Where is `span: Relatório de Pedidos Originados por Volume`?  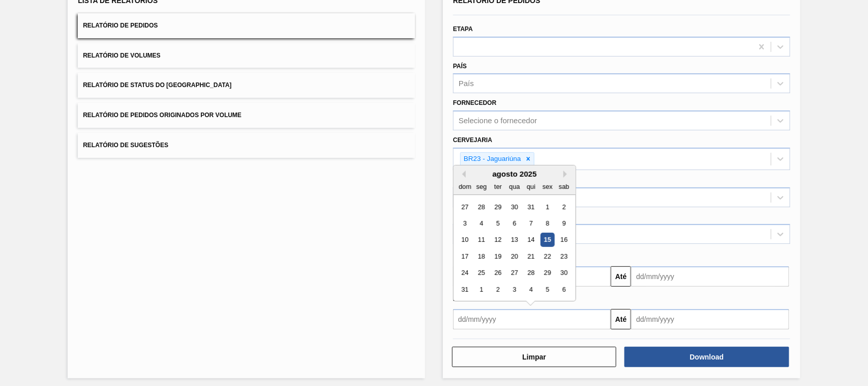 span: Relatório de Pedidos Originados por Volume is located at coordinates (162, 115).